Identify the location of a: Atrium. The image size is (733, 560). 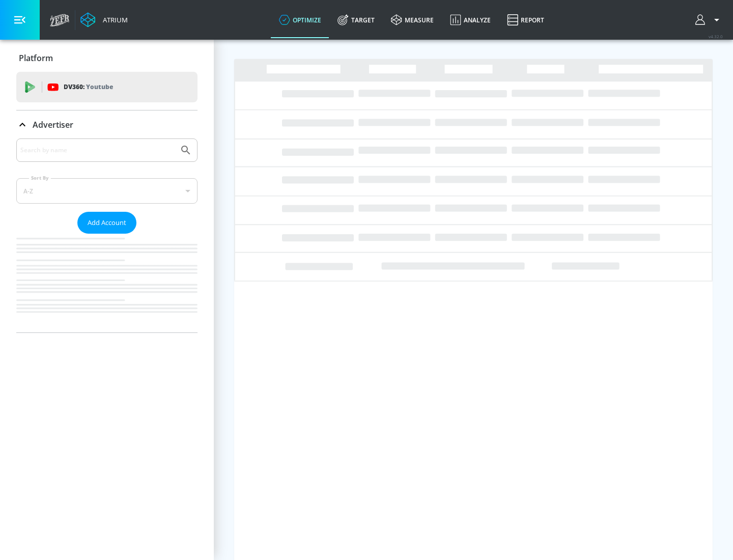
(104, 20).